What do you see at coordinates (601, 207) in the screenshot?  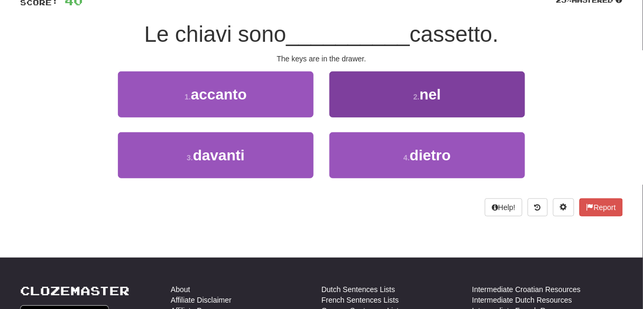 I see `button: Report` at bounding box center [601, 207].